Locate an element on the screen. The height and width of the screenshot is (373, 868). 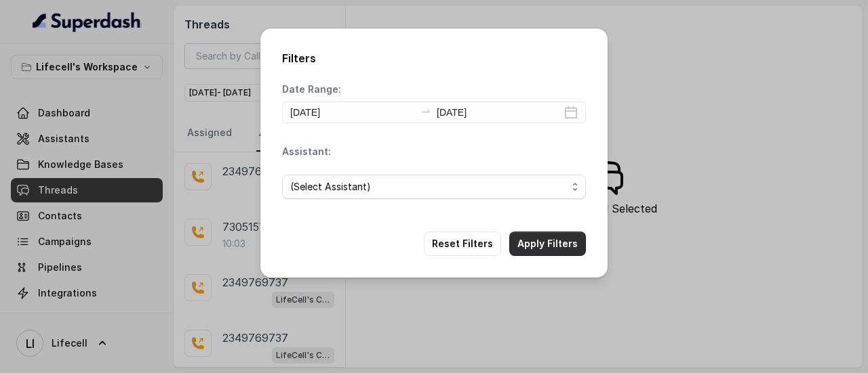
p: Date Range: is located at coordinates (311, 89).